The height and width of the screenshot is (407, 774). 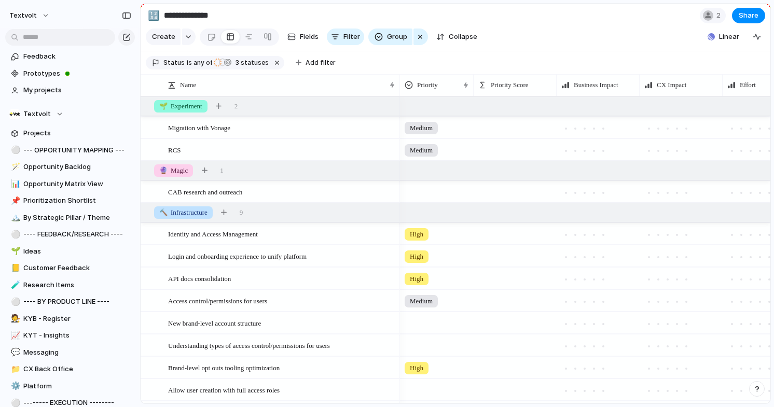 What do you see at coordinates (173, 171) in the screenshot?
I see `span: Magic` at bounding box center [173, 171].